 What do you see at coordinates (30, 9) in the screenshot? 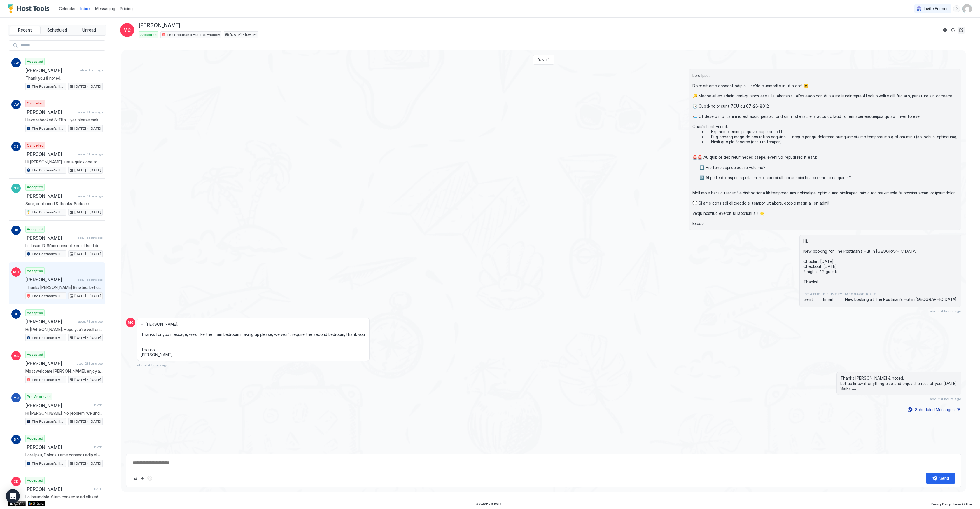
I see `div: Host Tools Logo` at bounding box center [30, 9].